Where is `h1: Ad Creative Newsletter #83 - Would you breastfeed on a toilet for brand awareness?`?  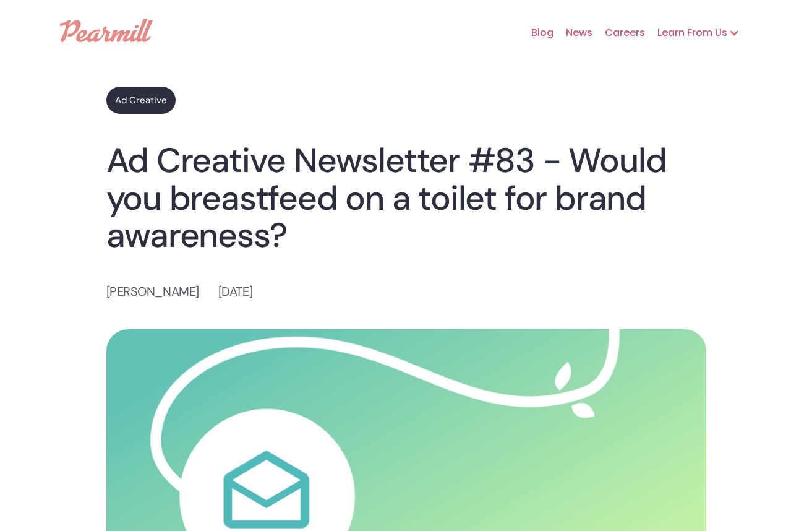
h1: Ad Creative Newsletter #83 - Would you breastfeed on a toilet for brand awareness? is located at coordinates (406, 198).